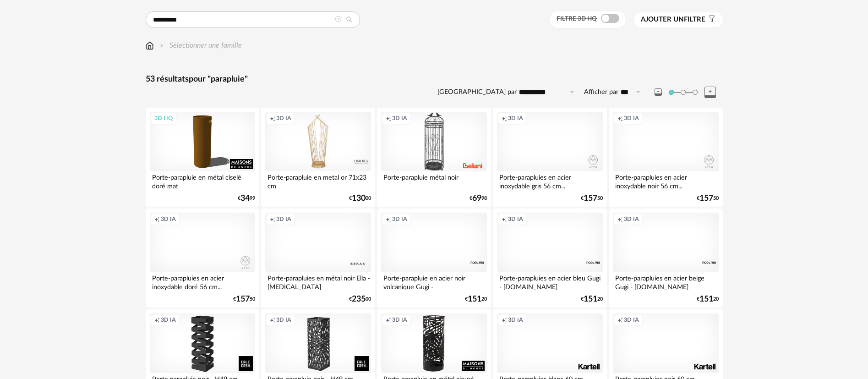 The image size is (868, 379). Describe the element at coordinates (434, 79) in the screenshot. I see `div: 53 résultats` at that location.